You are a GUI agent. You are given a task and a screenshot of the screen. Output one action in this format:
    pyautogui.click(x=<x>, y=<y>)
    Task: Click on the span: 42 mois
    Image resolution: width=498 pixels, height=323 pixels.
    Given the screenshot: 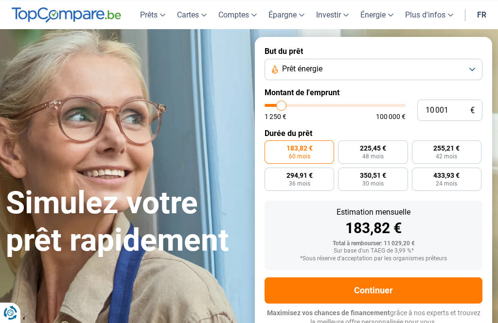 What is the action you would take?
    pyautogui.click(x=446, y=156)
    